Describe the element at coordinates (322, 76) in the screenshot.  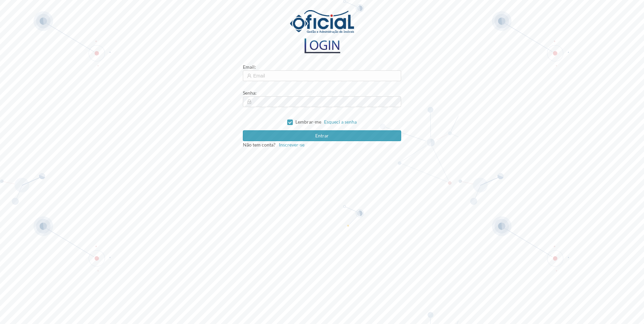
I see `input: Email` at that location.